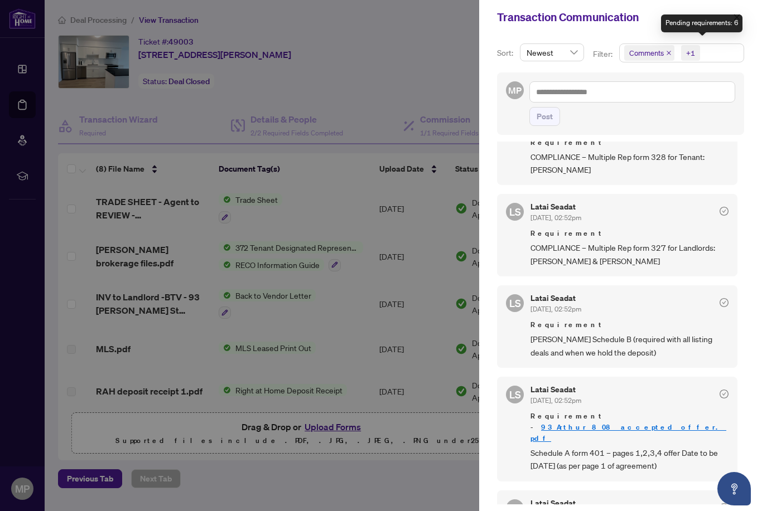 The height and width of the screenshot is (511, 762). Describe the element at coordinates (691, 53) in the screenshot. I see `div: +1` at that location.